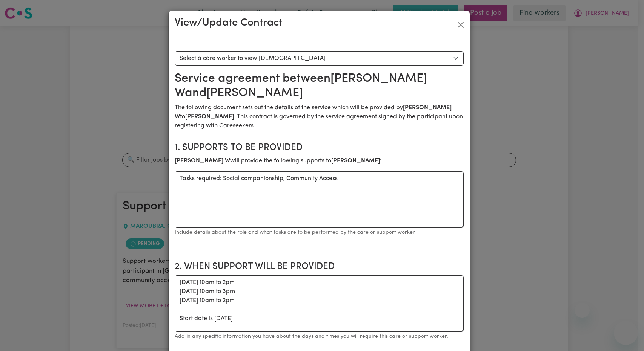 Image resolution: width=644 pixels, height=351 pixels. I want to click on h2: 2. When support will be provided, so click(319, 267).